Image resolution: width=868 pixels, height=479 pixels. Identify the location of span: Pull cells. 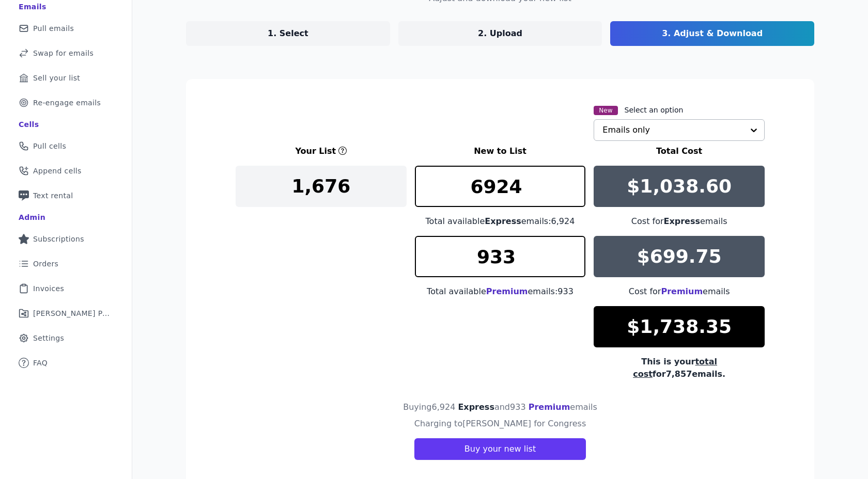
(50, 146).